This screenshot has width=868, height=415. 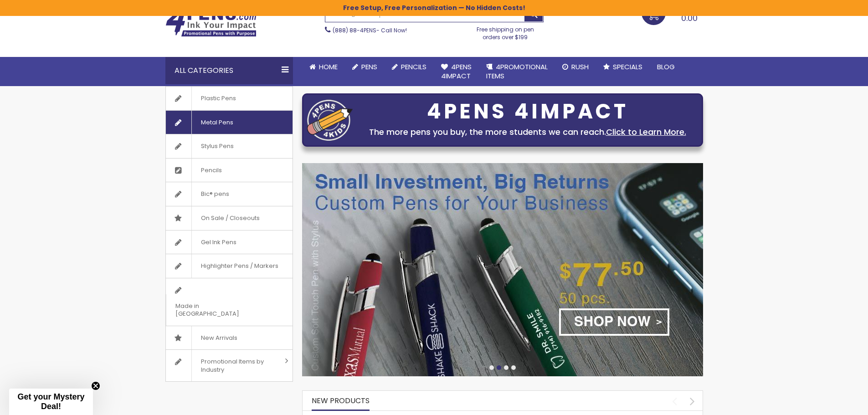 I want to click on a: Home, so click(x=323, y=67).